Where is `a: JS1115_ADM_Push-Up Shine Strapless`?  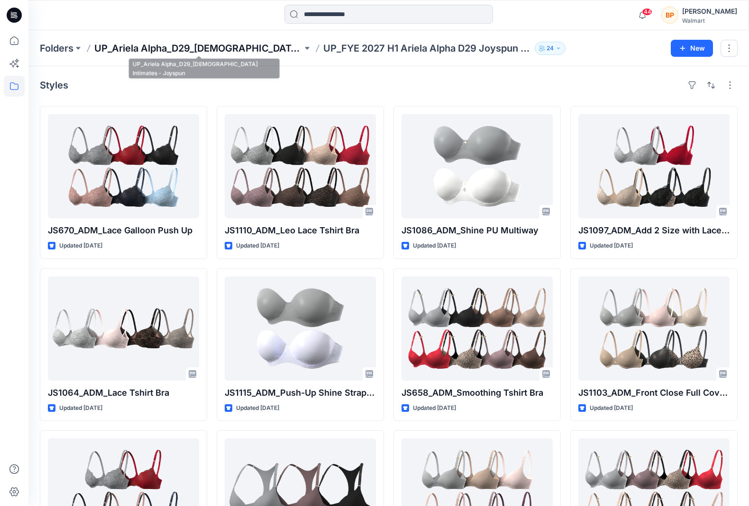
a: JS1115_ADM_Push-Up Shine Strapless is located at coordinates (300, 329).